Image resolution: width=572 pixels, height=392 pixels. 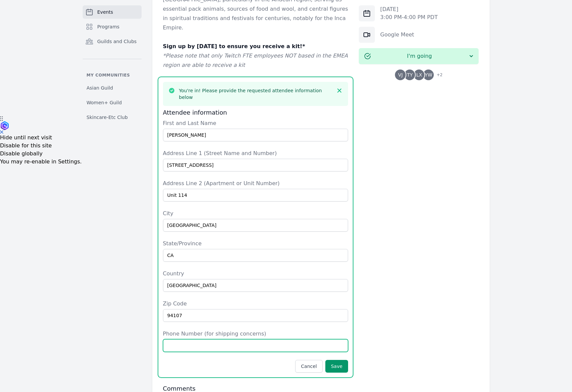 I want to click on label: Phone Number (for shipping concerns), so click(x=256, y=334).